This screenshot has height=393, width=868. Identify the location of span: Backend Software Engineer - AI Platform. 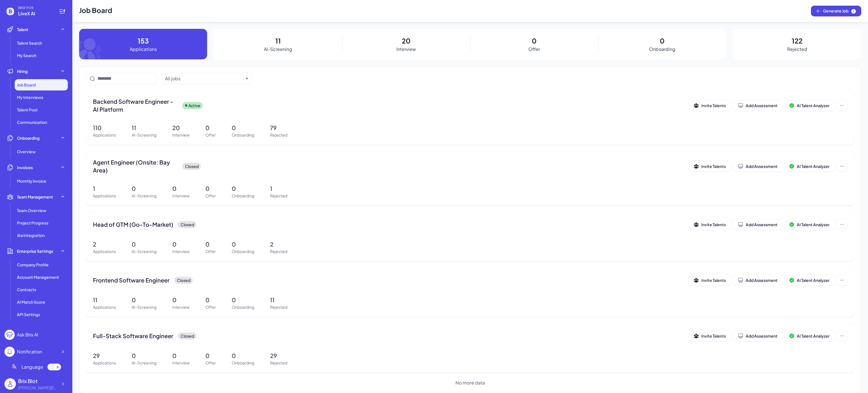
(135, 105).